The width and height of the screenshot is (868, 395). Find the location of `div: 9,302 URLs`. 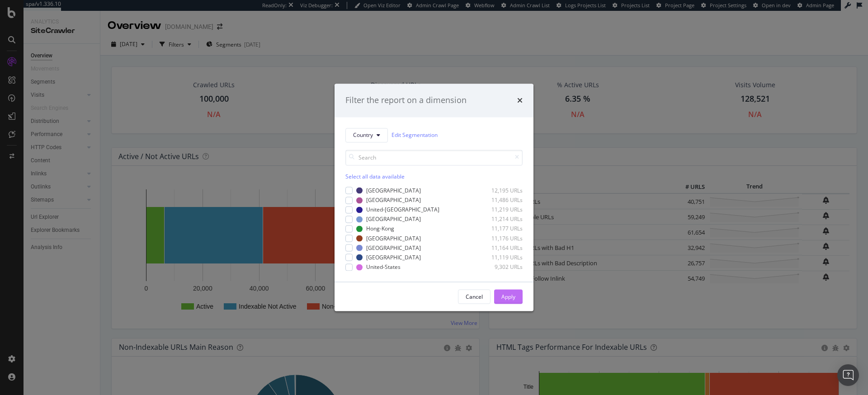

div: 9,302 URLs is located at coordinates (500, 267).